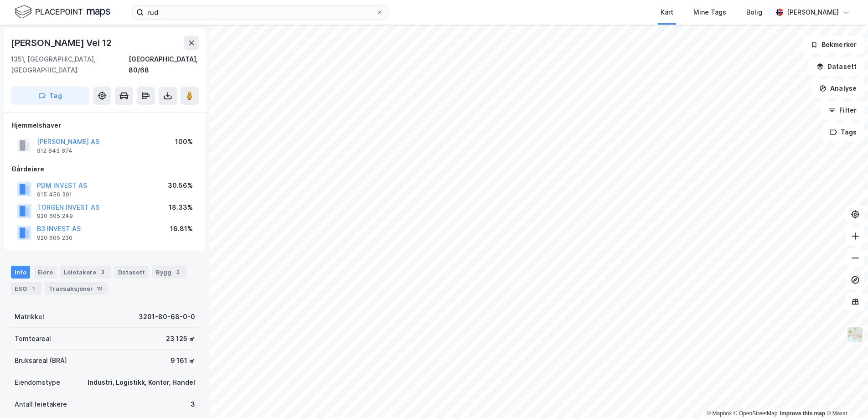 The width and height of the screenshot is (868, 418). What do you see at coordinates (845, 396) in the screenshot?
I see `div: Chat Widget` at bounding box center [845, 396].